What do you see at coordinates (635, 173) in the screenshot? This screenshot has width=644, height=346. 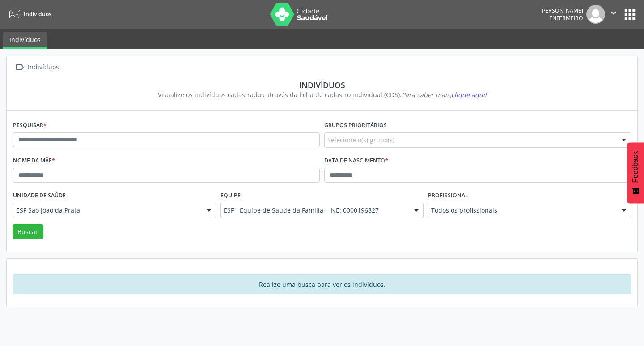 I see `button: Feedback - Mostrar pesquisa` at bounding box center [635, 173].